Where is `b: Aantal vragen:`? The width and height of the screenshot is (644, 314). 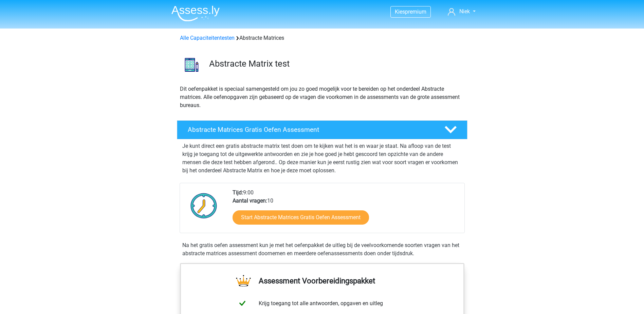
b: Aantal vragen: is located at coordinates (250, 201).